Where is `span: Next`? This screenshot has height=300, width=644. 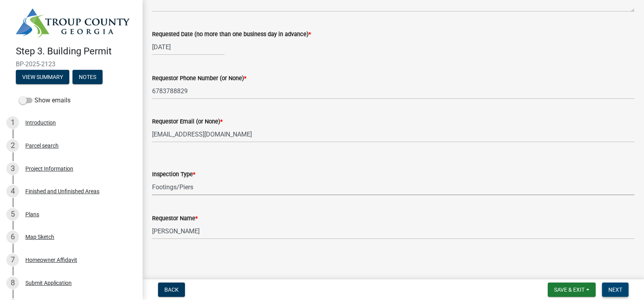 span: Next is located at coordinates (615, 289).